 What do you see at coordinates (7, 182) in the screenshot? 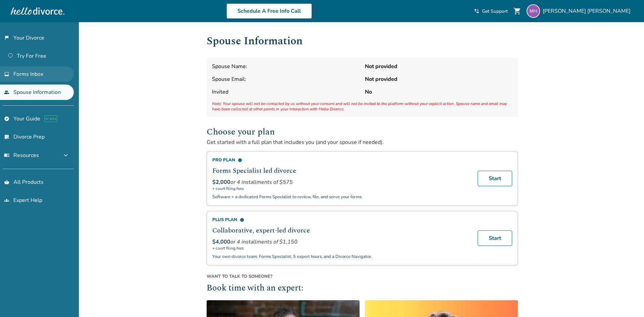
I see `span: shopping_basket` at bounding box center [7, 182].